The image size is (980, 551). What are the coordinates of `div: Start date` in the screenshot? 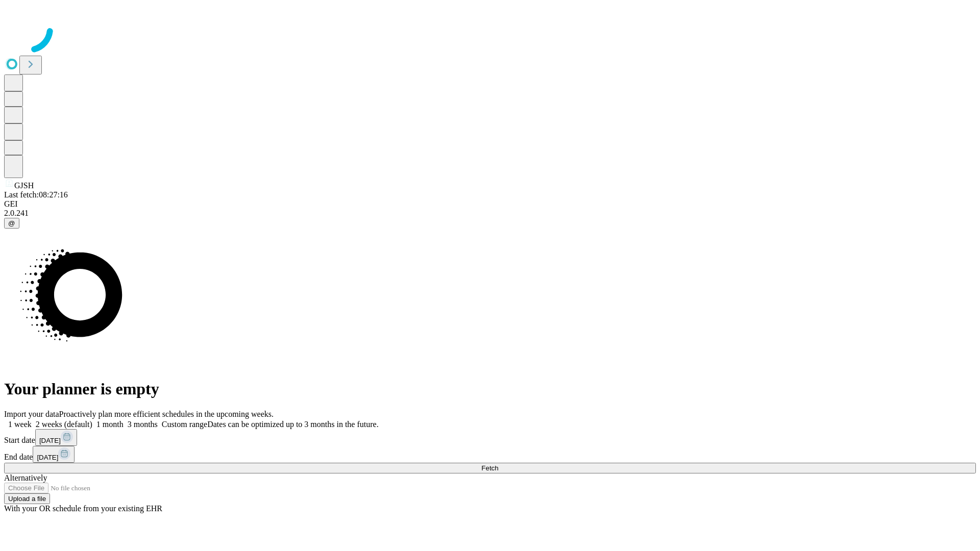 It's located at (490, 437).